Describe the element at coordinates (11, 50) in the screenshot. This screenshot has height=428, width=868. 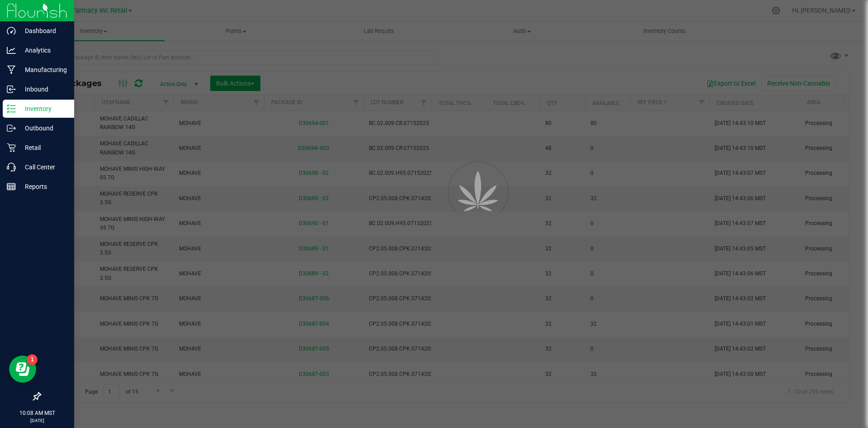
I see `inline-svg: Analytics` at that location.